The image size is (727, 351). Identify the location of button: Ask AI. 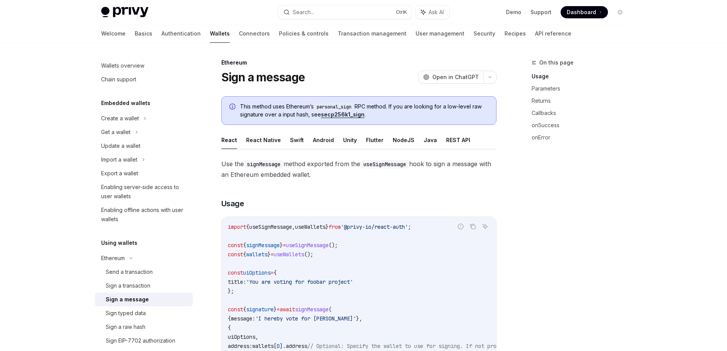
(433, 12).